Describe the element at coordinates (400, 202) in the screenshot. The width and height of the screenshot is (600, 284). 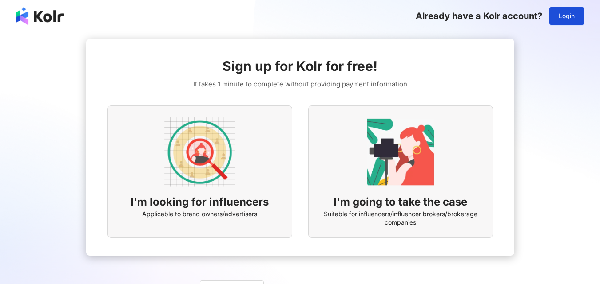
I see `span: I'm going to take the case` at that location.